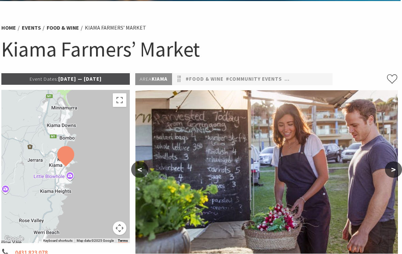 The height and width of the screenshot is (254, 402). What do you see at coordinates (58, 241) in the screenshot?
I see `button: Keyboard shortcuts` at bounding box center [58, 241].